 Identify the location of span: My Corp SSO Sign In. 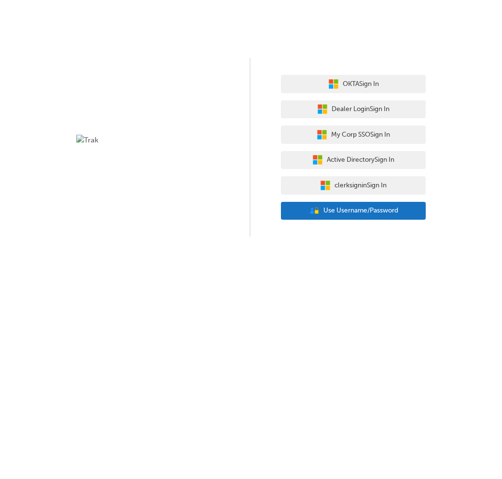
(361, 135).